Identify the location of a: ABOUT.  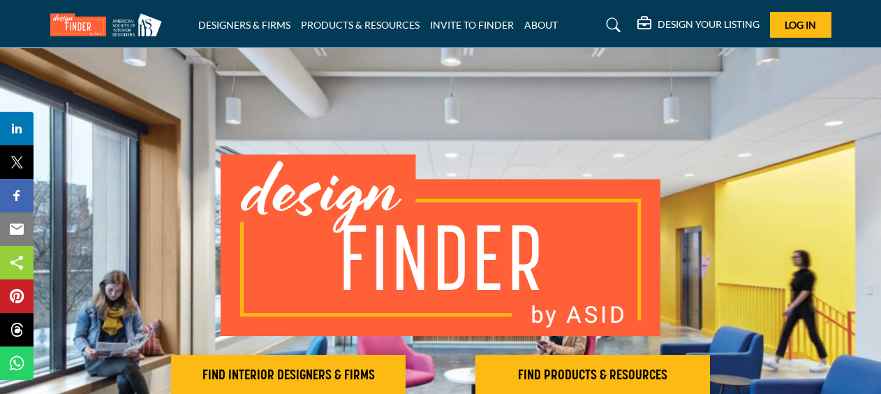
(541, 24).